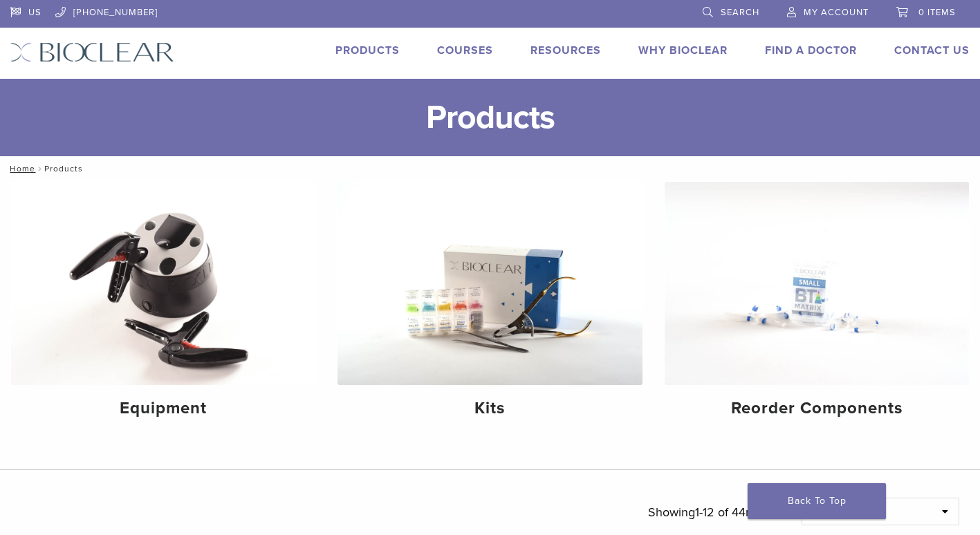 This screenshot has height=535, width=980. Describe the element at coordinates (817, 283) in the screenshot. I see `img: Reorder Components` at that location.